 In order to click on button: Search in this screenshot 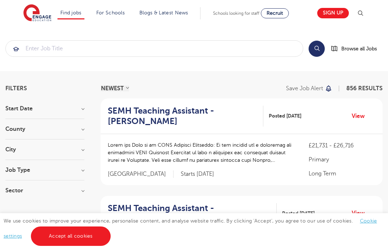, I will do `click(317, 49)`.